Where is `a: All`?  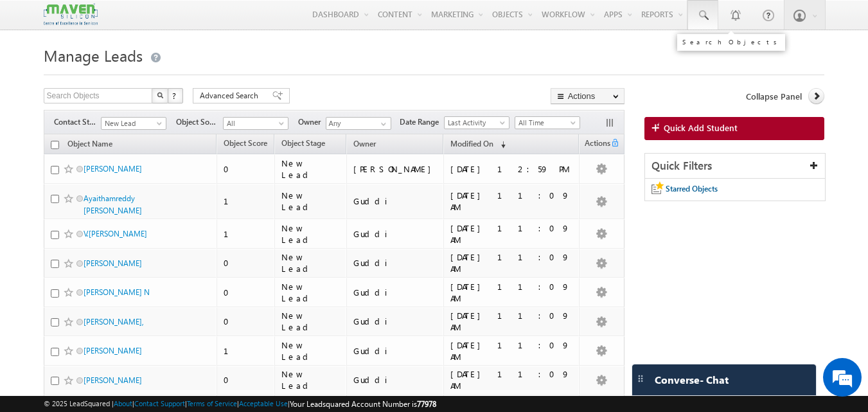
a: All is located at coordinates (255, 123).